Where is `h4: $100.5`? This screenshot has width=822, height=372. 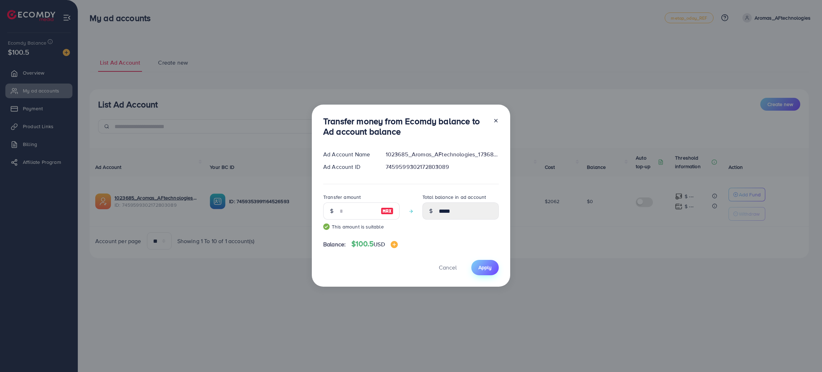
h4: $100.5 is located at coordinates (374, 244).